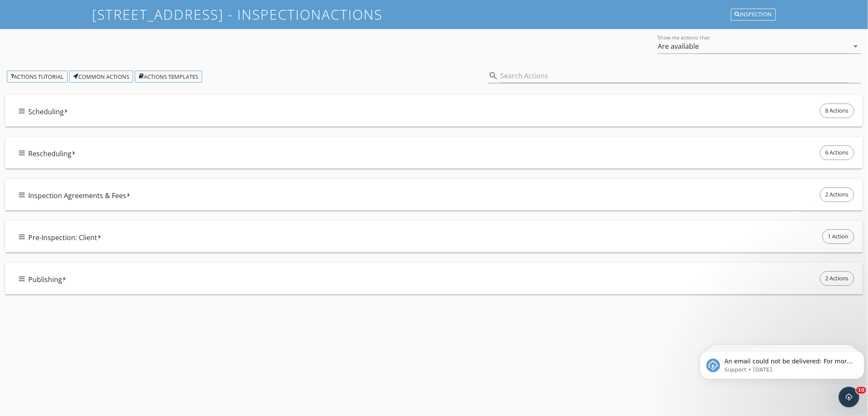 This screenshot has height=416, width=868. What do you see at coordinates (45, 280) in the screenshot?
I see `span: Publishing` at bounding box center [45, 280].